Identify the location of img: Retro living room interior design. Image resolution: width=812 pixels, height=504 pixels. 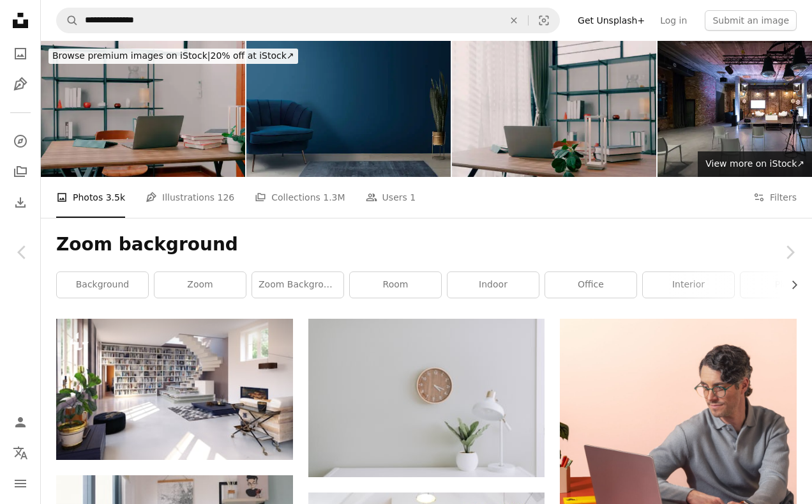
(349, 109).